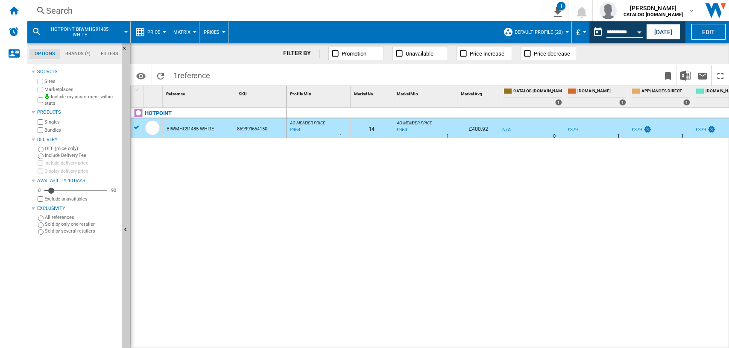 This screenshot has height=348, width=729. I want to click on div: Click to filter on that brand, so click(158, 113).